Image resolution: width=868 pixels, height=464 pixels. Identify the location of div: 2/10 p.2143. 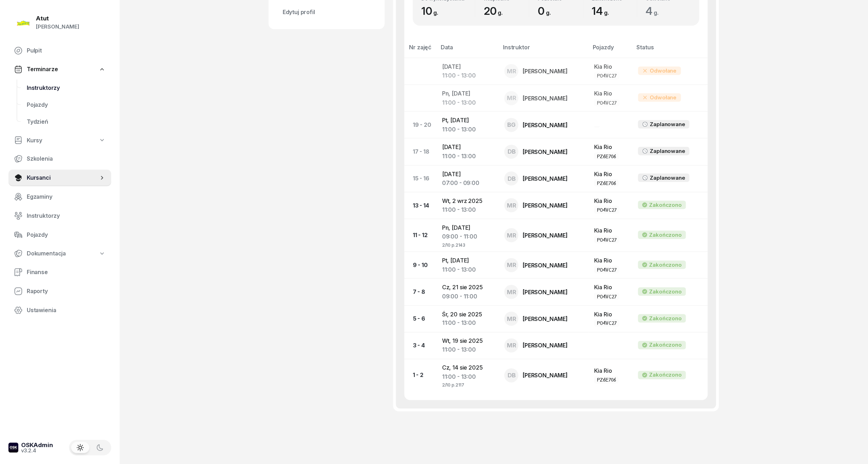
(467, 244).